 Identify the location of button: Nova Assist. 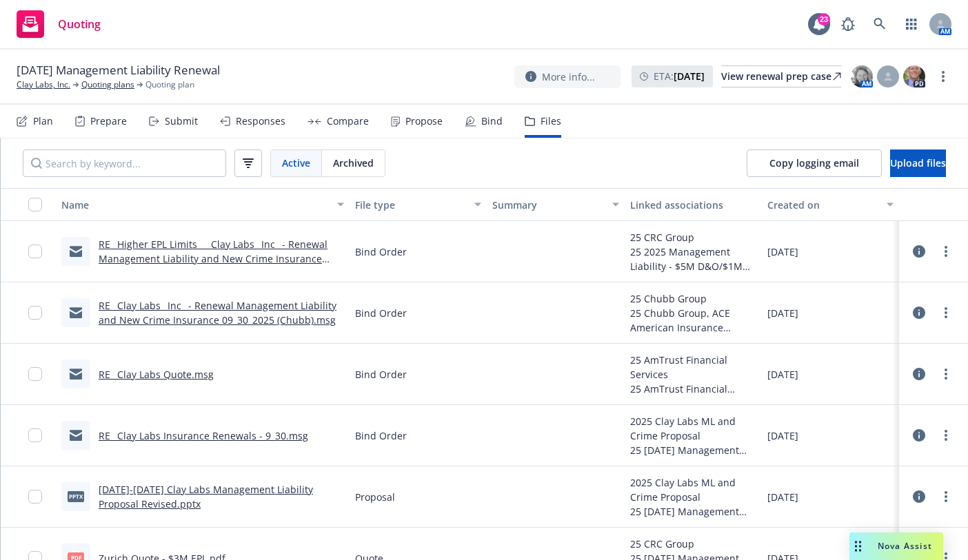
(897, 546).